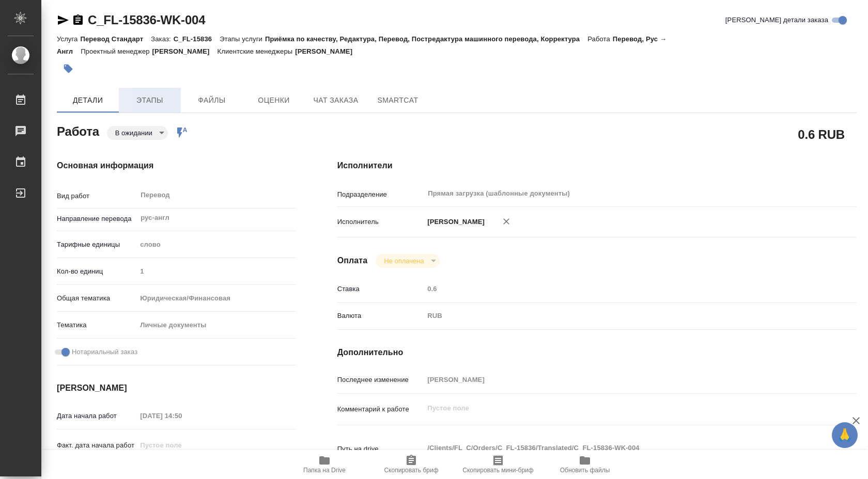  Describe the element at coordinates (216, 245) in the screenshot. I see `div: слово` at that location.